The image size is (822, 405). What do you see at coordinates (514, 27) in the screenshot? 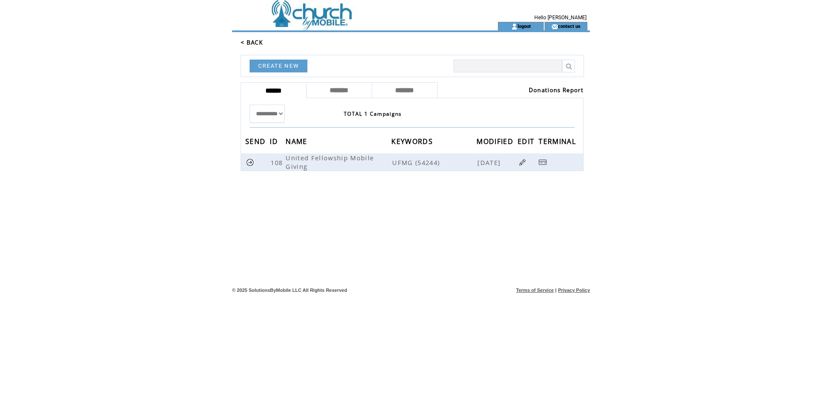
I see `img: account_icon.gif` at bounding box center [514, 27].